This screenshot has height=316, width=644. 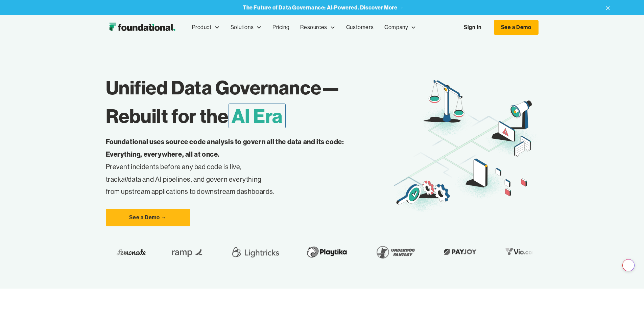 I want to click on a: home, so click(x=142, y=27).